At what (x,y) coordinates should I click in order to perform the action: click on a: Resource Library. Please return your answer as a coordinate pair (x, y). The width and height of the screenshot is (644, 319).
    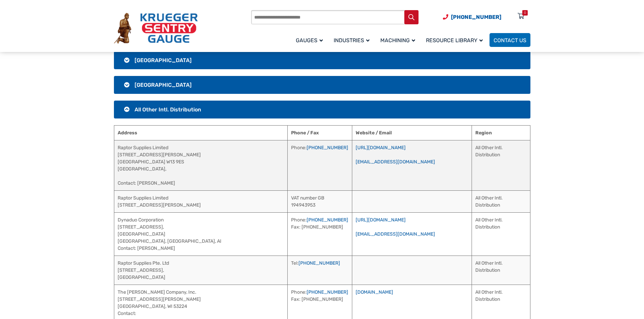
    Looking at the image, I should click on (455, 40).